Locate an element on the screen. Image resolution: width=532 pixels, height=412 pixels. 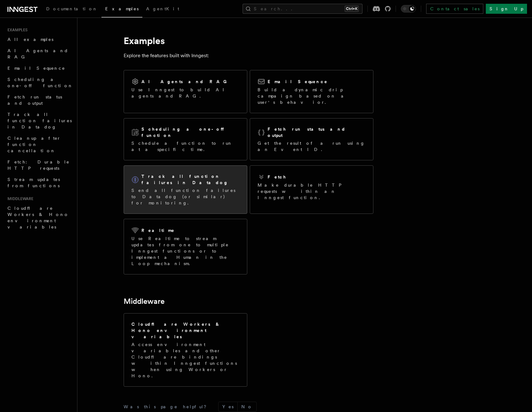
span: Cleanup after function cancellation is located at coordinates (34, 144).